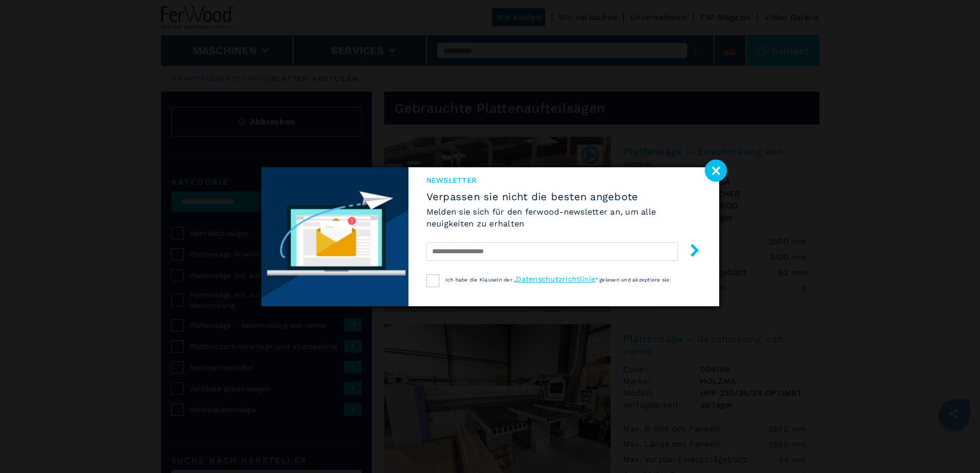 The width and height of the screenshot is (980, 473). What do you see at coordinates (556, 279) in the screenshot?
I see `span: Datenschutzrichtlinie` at bounding box center [556, 279].